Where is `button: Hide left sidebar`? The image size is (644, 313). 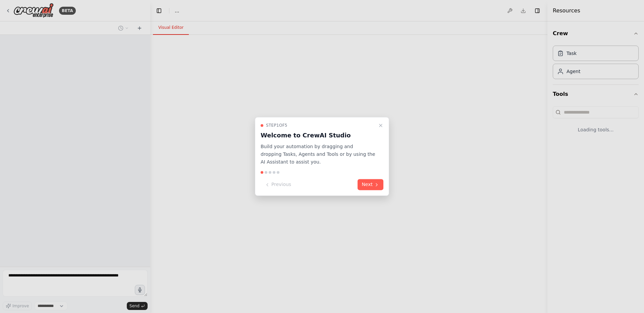
button: Hide left sidebar is located at coordinates (159, 11).